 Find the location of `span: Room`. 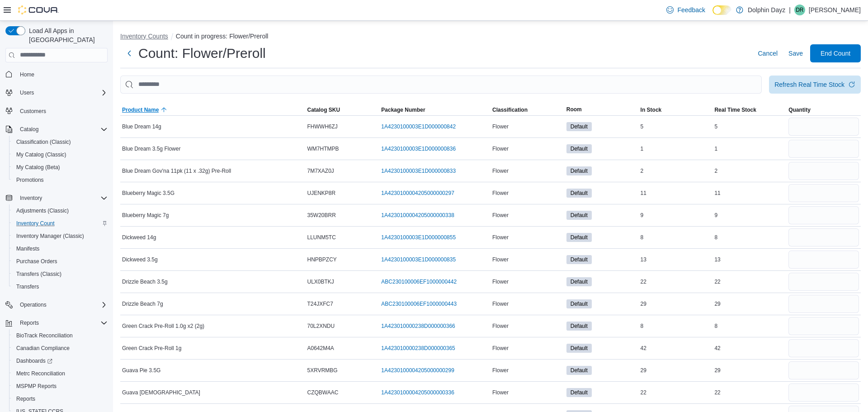

span: Room is located at coordinates (575, 110).